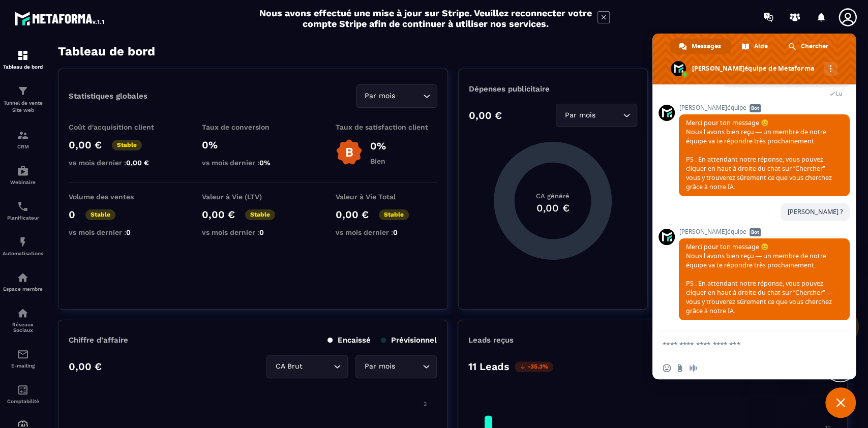 The width and height of the screenshot is (868, 428). Describe the element at coordinates (106, 51) in the screenshot. I see `h3: Tableau de bord` at that location.